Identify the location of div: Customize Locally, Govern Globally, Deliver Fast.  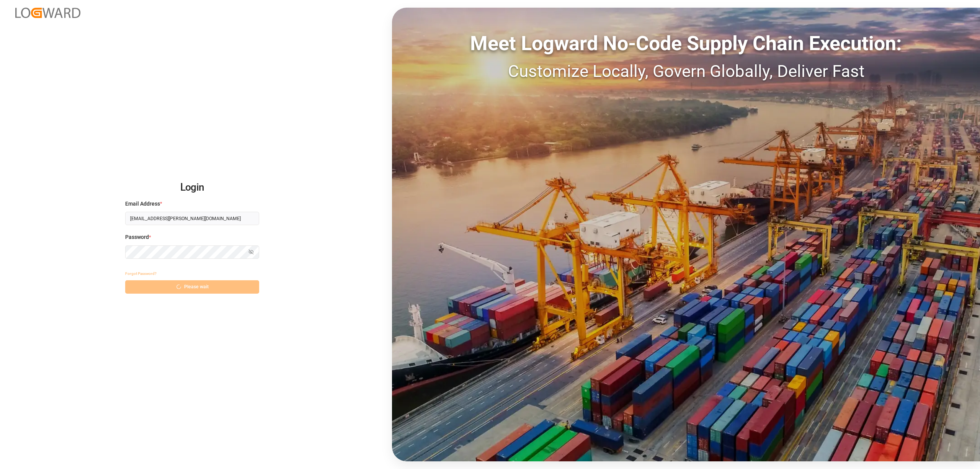
(686, 71).